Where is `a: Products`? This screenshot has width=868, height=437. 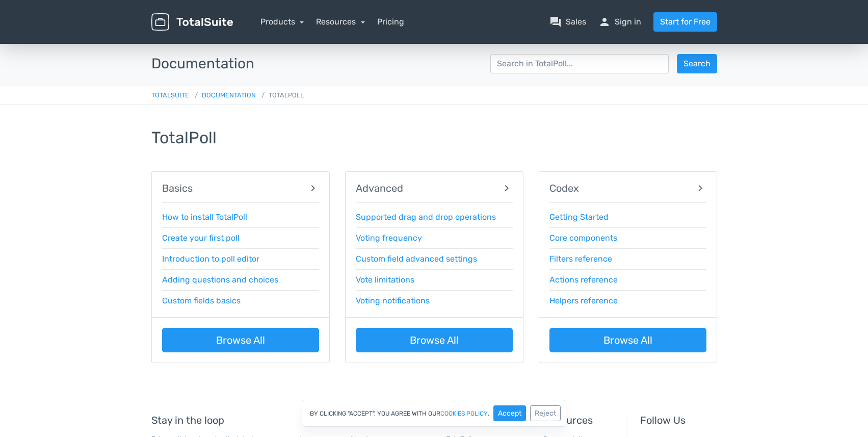 a: Products is located at coordinates (282, 21).